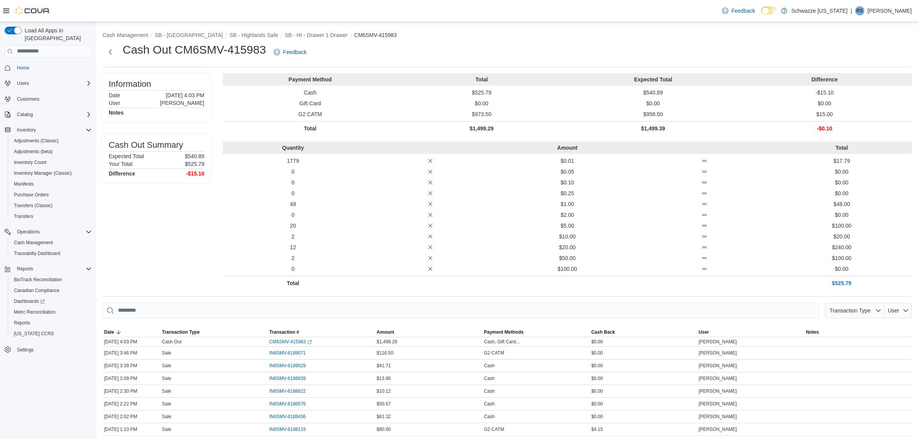 Image resolution: width=918 pixels, height=439 pixels. I want to click on span: Dashboards, so click(29, 301).